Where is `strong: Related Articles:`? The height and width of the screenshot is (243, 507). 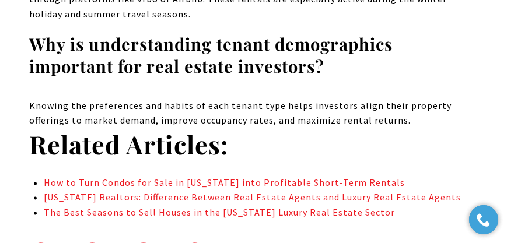
strong: Related Articles: is located at coordinates (128, 144).